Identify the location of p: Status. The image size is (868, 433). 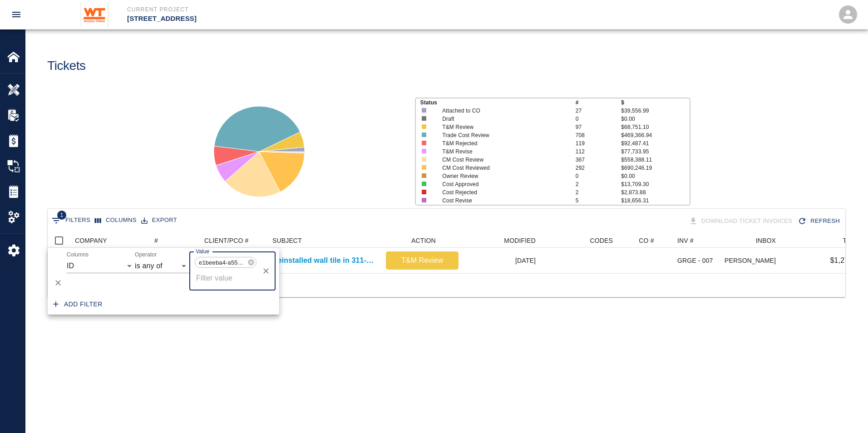
(498, 103).